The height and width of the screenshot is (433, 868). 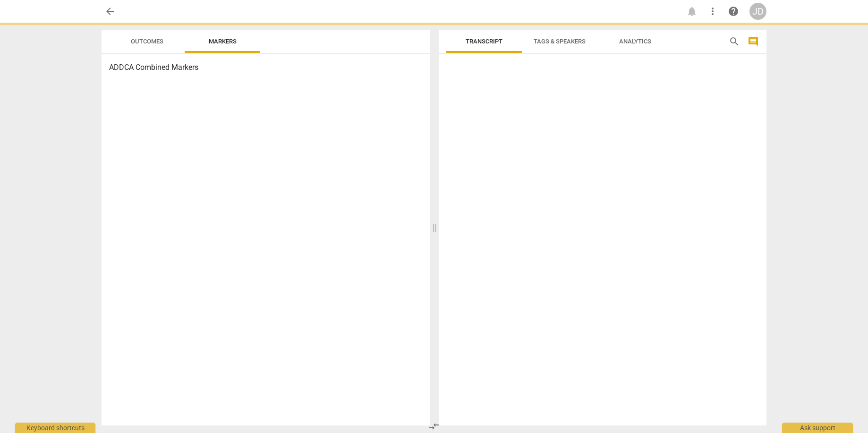 What do you see at coordinates (147, 41) in the screenshot?
I see `span: Outcomes` at bounding box center [147, 41].